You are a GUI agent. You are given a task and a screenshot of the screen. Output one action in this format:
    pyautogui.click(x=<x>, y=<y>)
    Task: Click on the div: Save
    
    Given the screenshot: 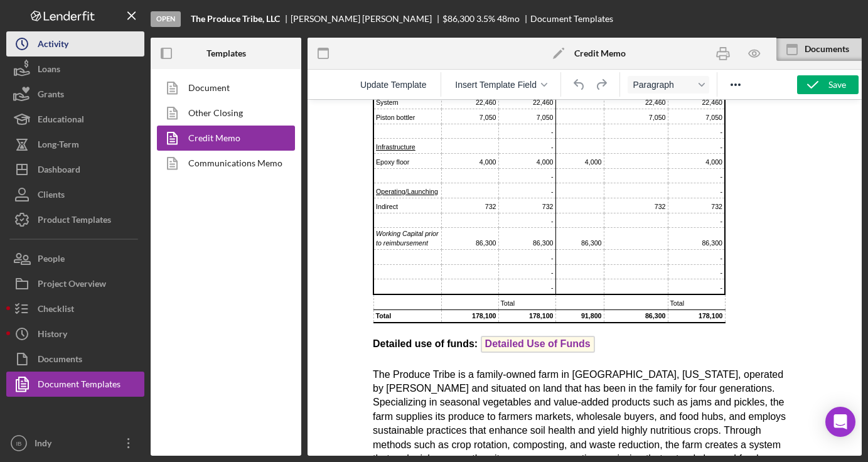 What is the action you would take?
    pyautogui.click(x=837, y=84)
    